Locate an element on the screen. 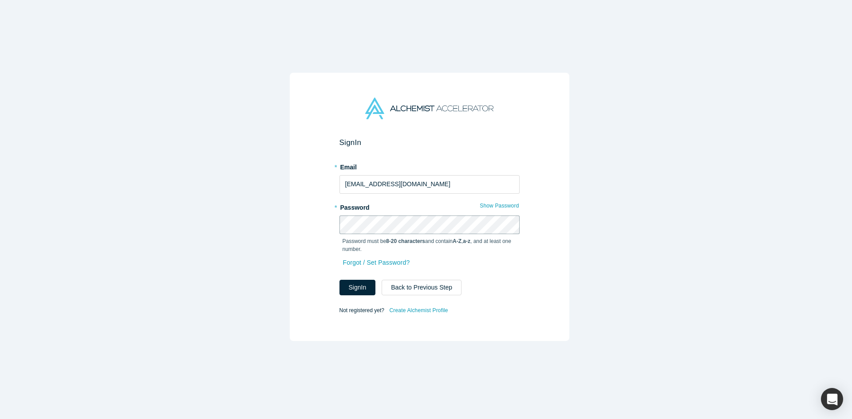 The image size is (852, 419). a: Forgot / Set Password? is located at coordinates (376, 263).